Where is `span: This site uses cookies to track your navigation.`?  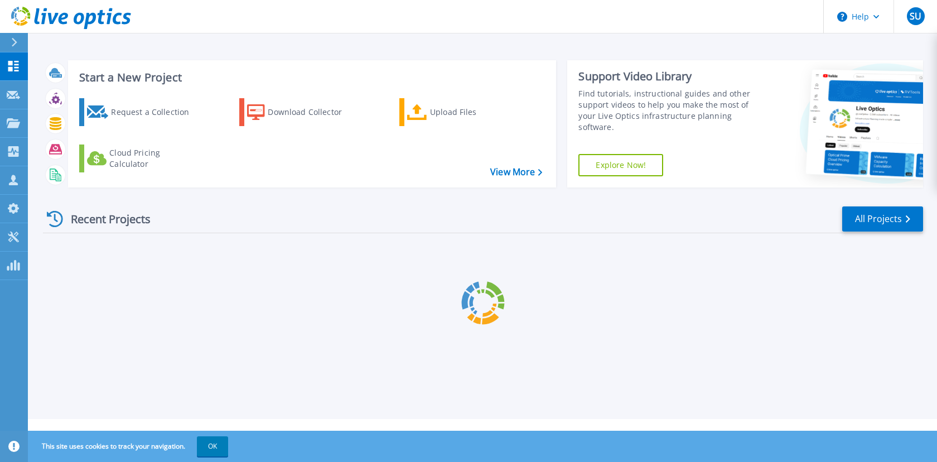 span: This site uses cookies to track your navigation. is located at coordinates (129, 446).